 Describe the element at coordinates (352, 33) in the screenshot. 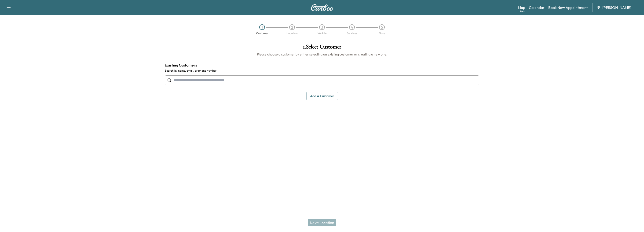

I see `div: Services` at that location.